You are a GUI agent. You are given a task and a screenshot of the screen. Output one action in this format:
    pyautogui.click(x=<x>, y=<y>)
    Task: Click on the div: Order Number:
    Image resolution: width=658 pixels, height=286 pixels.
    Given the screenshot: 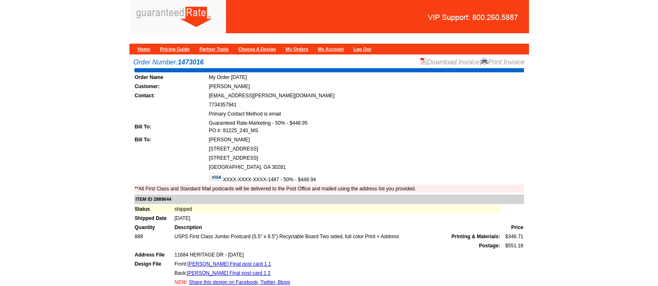 What is the action you would take?
    pyautogui.click(x=329, y=62)
    